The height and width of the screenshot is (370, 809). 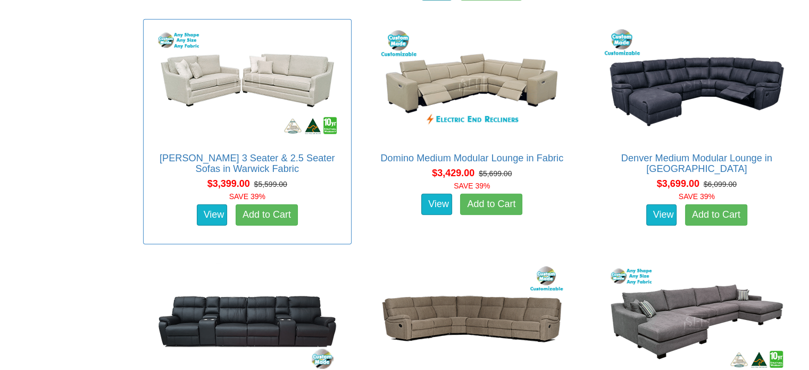 What do you see at coordinates (678, 183) in the screenshot?
I see `span: $3,699.00` at bounding box center [678, 183].